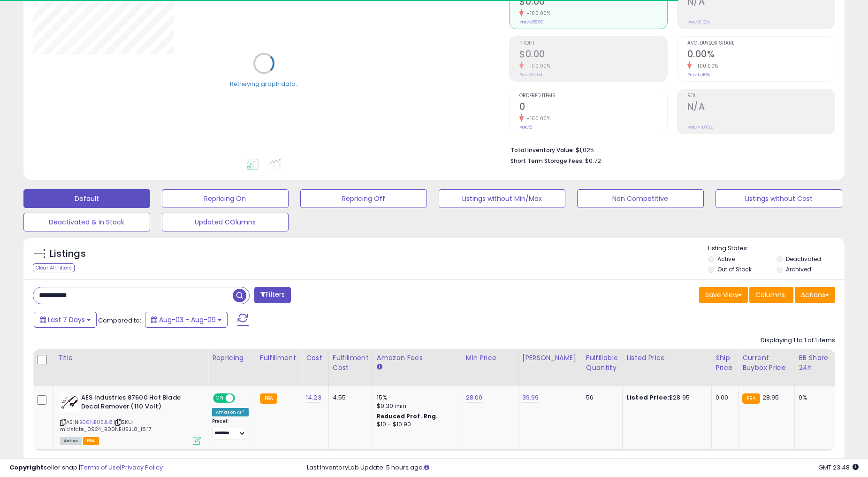 This screenshot has width=868, height=477. What do you see at coordinates (69, 402) in the screenshot?
I see `img: 416ghtPMrpL._SL40_.jpg` at bounding box center [69, 402].